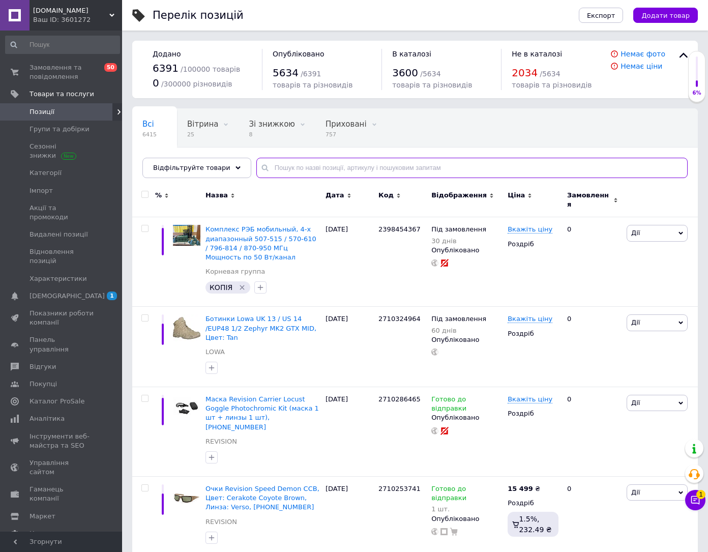  What do you see at coordinates (47, 419) in the screenshot?
I see `span: Аналітика` at bounding box center [47, 419].